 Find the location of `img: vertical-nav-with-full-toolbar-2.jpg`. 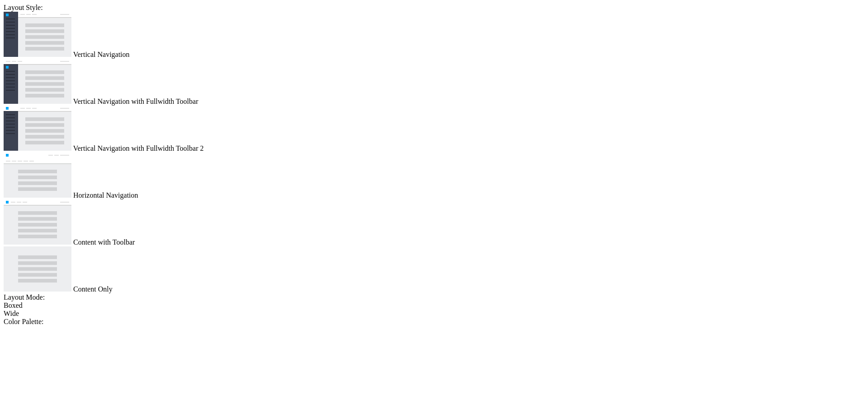

img: vertical-nav-with-full-toolbar-2.jpg is located at coordinates (37, 128).